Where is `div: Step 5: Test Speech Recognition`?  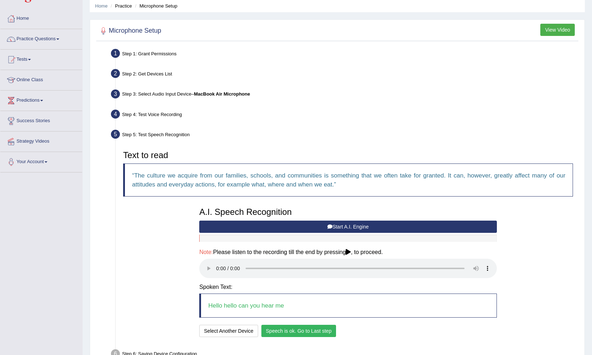 div: Step 5: Test Speech Recognition is located at coordinates (344, 135).